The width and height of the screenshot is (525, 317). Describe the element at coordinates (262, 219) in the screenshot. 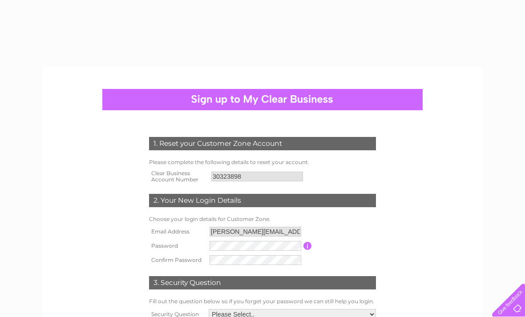

I see `td: Choose your login details for Customer Zone.` at that location.